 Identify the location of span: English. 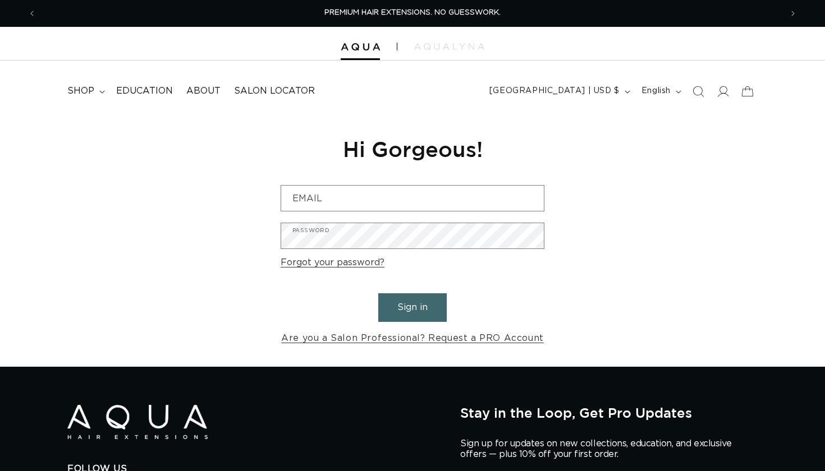
(656, 91).